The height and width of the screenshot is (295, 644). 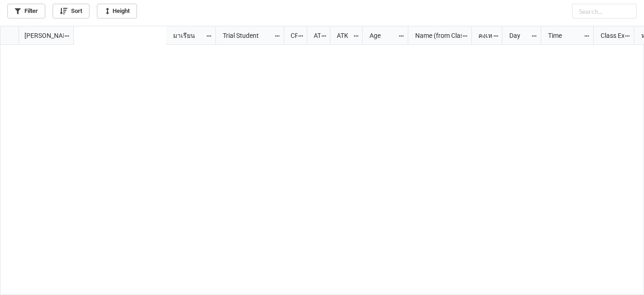 What do you see at coordinates (436, 36) in the screenshot?
I see `div: Name (from Class)` at bounding box center [436, 36].